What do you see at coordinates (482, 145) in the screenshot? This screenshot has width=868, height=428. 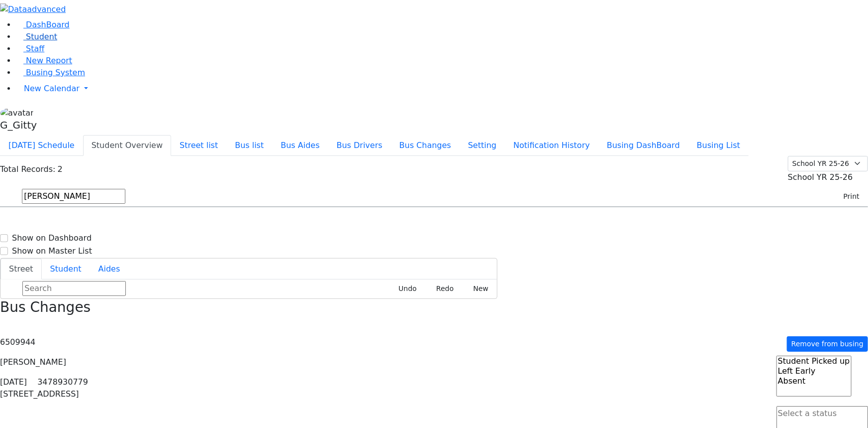 I see `button: Setting` at bounding box center [482, 145].